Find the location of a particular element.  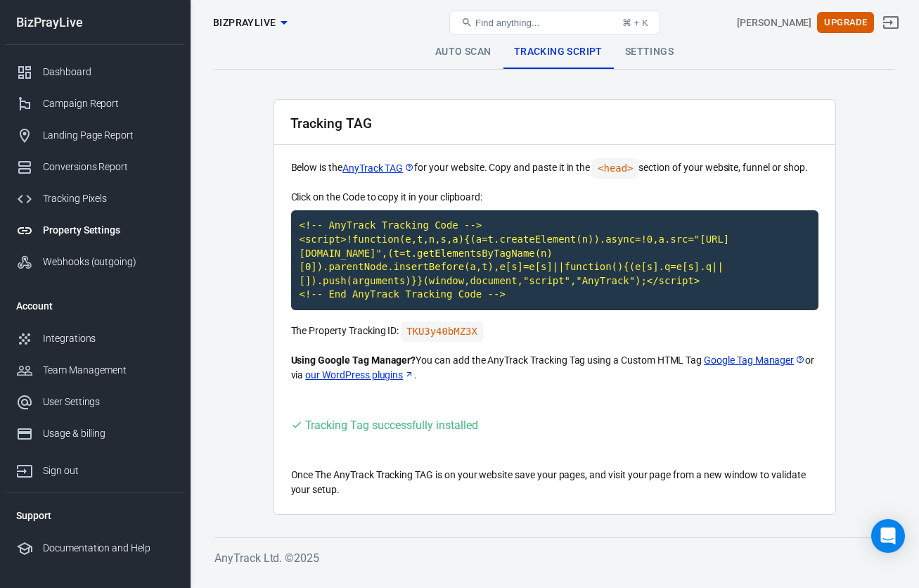

div: Property Settings is located at coordinates (109, 230).